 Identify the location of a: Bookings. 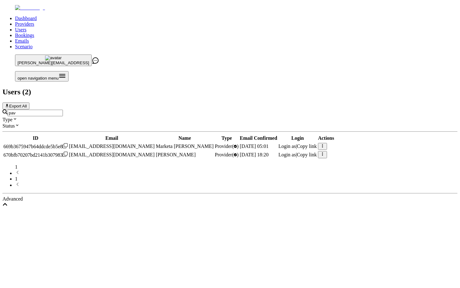
(24, 35).